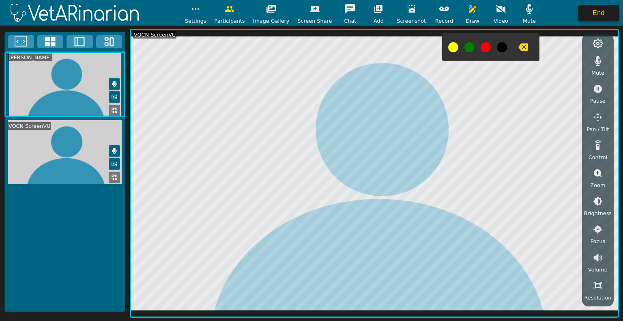  What do you see at coordinates (598, 213) in the screenshot?
I see `span: Brightness` at bounding box center [598, 213].